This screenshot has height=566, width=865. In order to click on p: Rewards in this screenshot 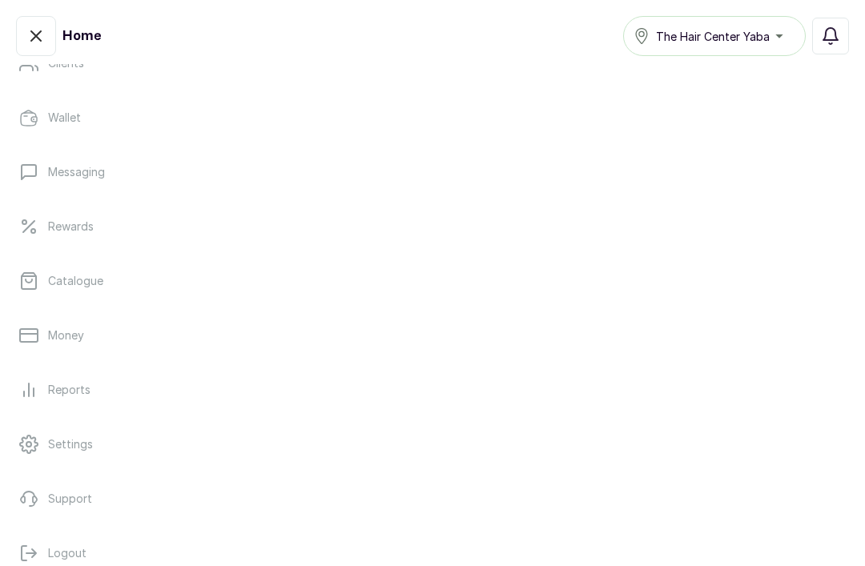, I will do `click(70, 227)`.